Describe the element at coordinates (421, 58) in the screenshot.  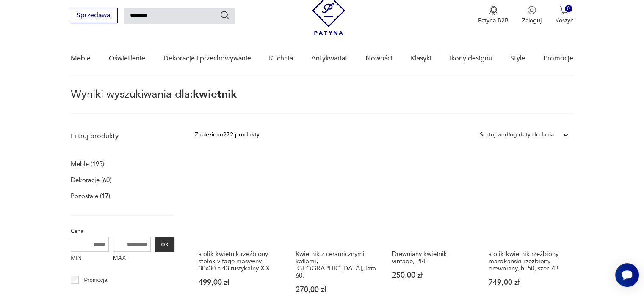
I see `a: Klasyki` at that location.